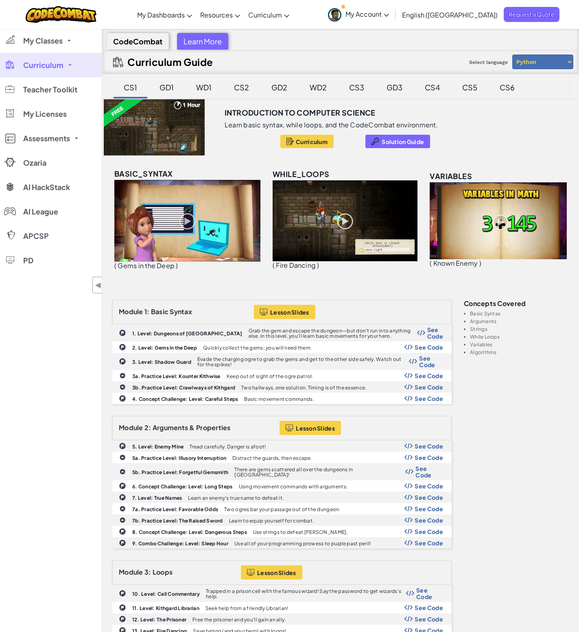  What do you see at coordinates (236, 498) in the screenshot?
I see `p: Learn an enemy's true name to defeat it.` at bounding box center [236, 498].